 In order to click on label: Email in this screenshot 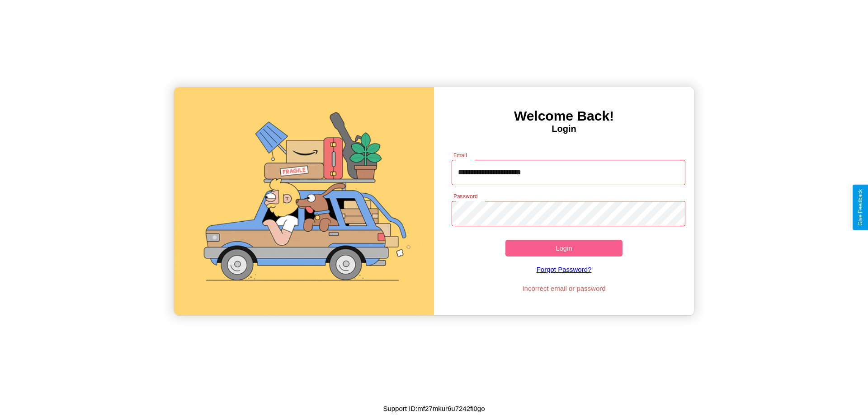, I will do `click(460, 155)`.